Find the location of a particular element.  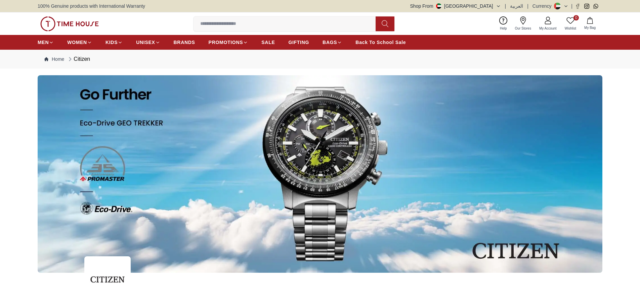

span: Wishlist is located at coordinates (570, 28).